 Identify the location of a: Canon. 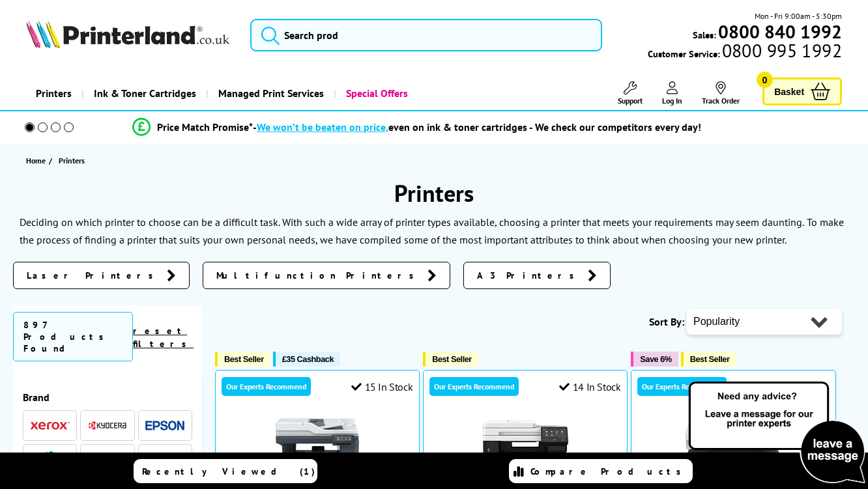
(108, 459).